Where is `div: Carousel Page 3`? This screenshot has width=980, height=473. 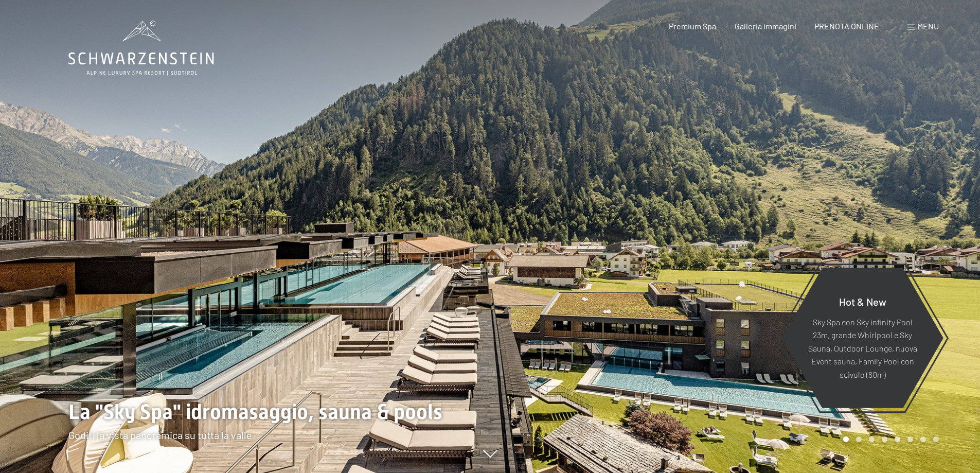
div: Carousel Page 3 is located at coordinates (871, 439).